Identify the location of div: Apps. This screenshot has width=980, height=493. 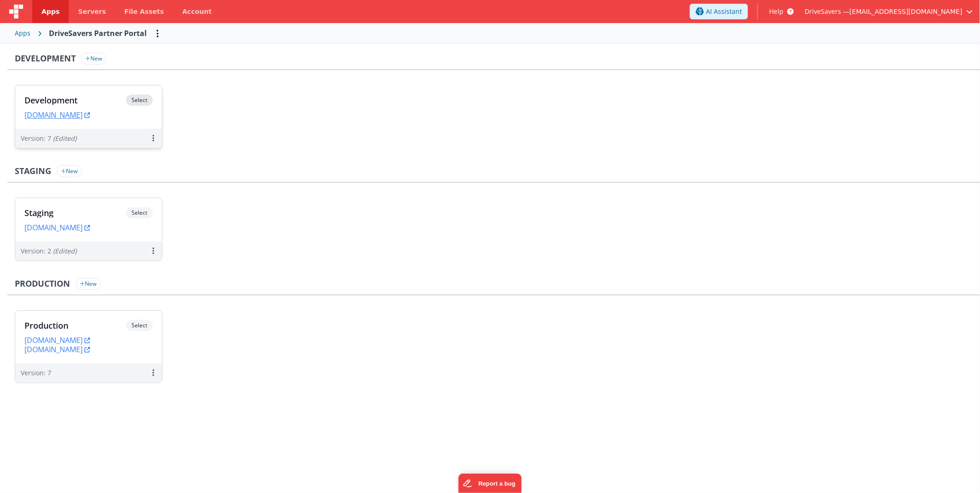
(23, 33).